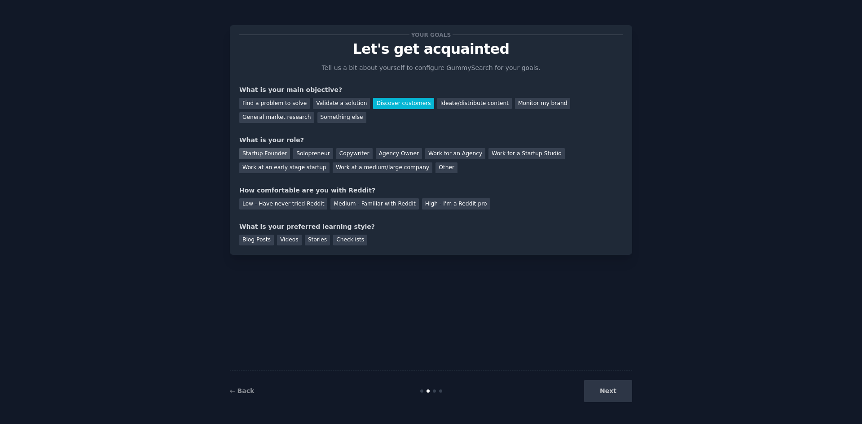  I want to click on a: ← Back, so click(242, 391).